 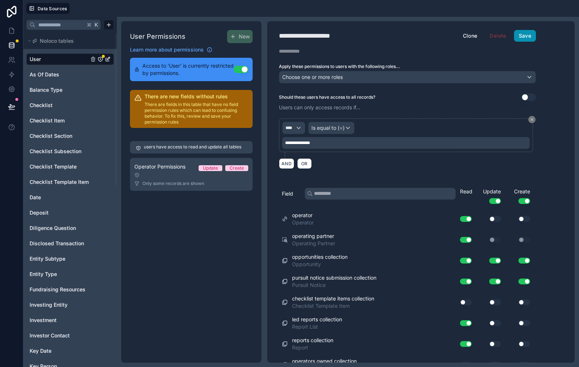 What do you see at coordinates (324, 361) in the screenshot?
I see `span: operators owned collection` at bounding box center [324, 361].